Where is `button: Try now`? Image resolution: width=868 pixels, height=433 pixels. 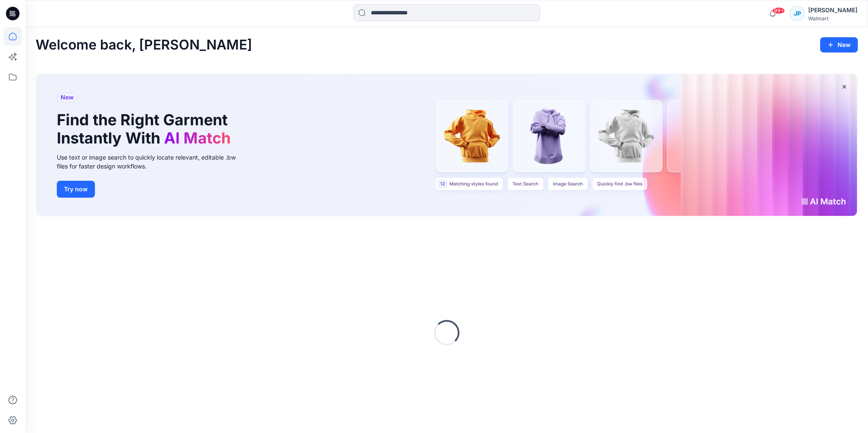 button: Try now is located at coordinates (76, 189).